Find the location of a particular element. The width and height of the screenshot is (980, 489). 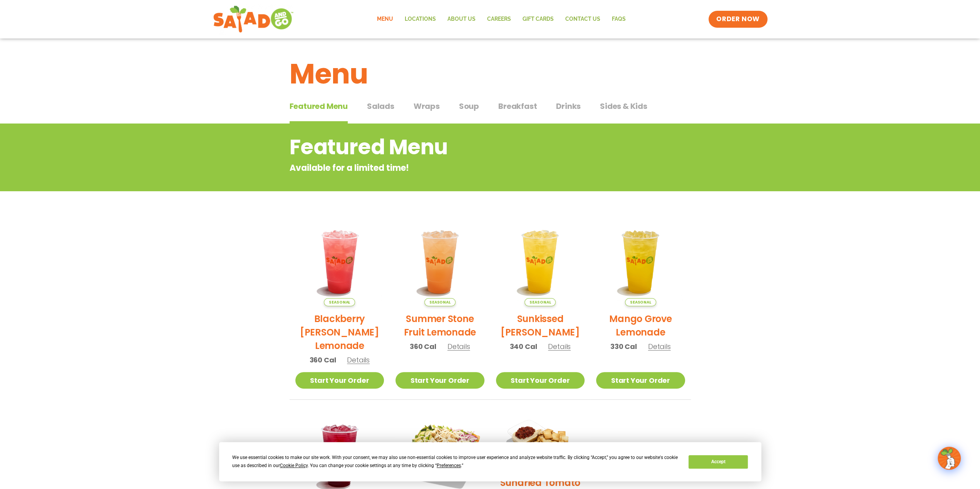

span: Soup is located at coordinates (469, 106).